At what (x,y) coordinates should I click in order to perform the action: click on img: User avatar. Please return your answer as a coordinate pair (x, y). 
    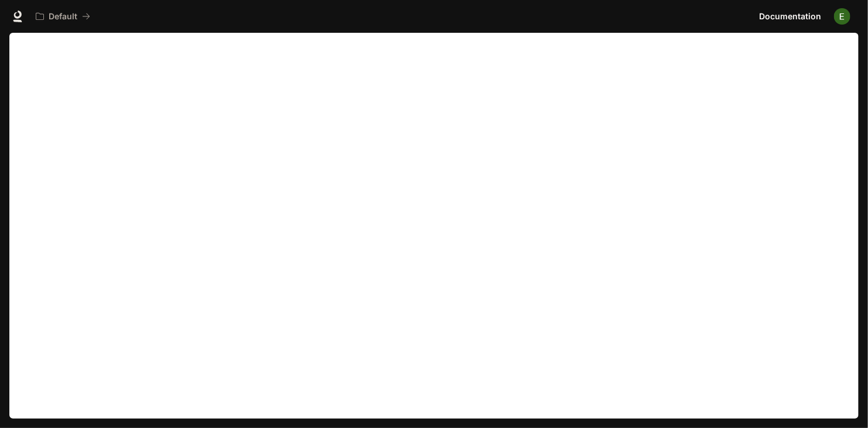
    Looking at the image, I should click on (842, 16).